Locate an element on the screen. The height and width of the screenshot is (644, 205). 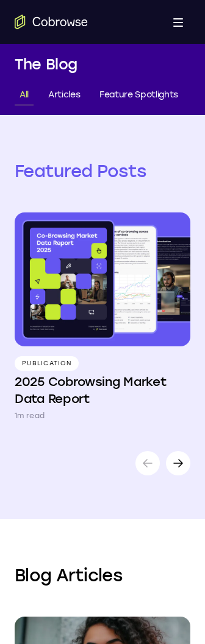
a: All is located at coordinates (24, 95).